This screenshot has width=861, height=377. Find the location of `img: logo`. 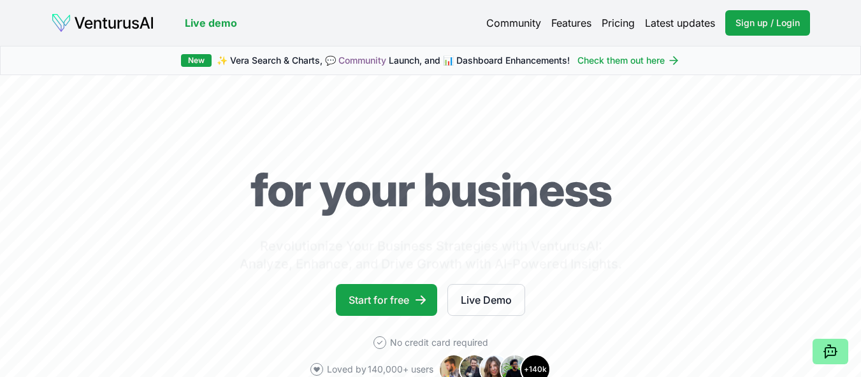

img: logo is located at coordinates (103, 23).